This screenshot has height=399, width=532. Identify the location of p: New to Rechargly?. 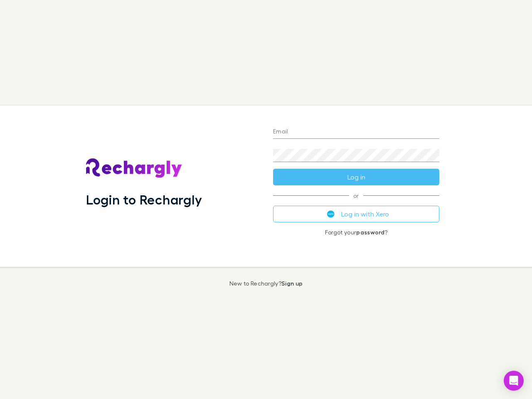
(266, 283).